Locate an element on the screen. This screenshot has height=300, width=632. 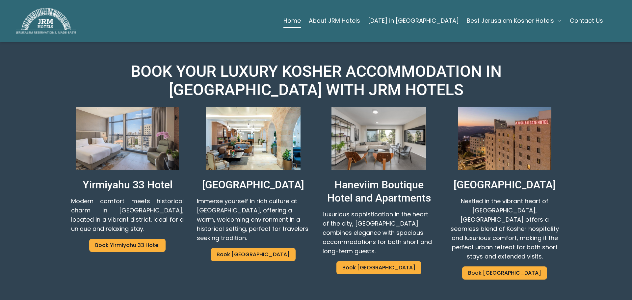
button: Best Jerusalem Kosher Hotels is located at coordinates (514, 21).